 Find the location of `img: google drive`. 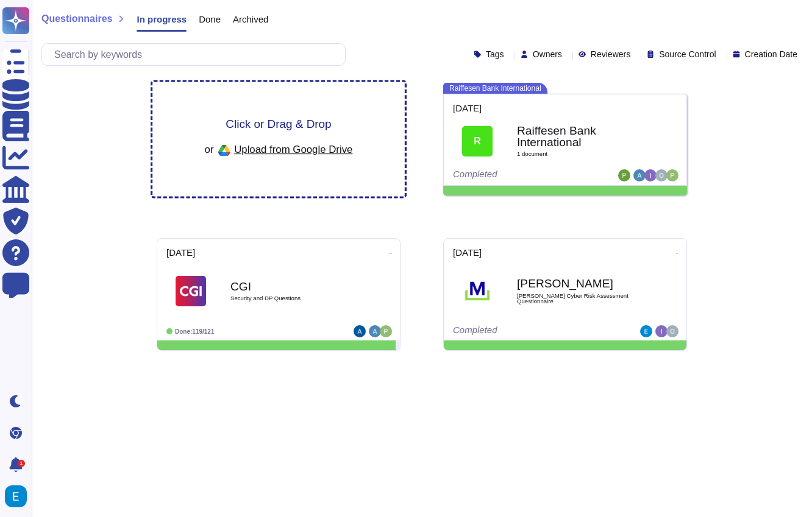

img: google drive is located at coordinates (225, 151).